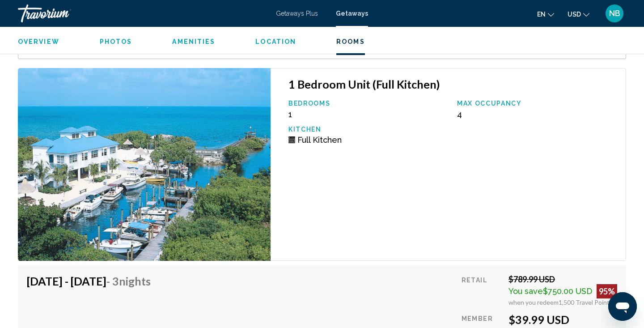 This screenshot has width=644, height=328. What do you see at coordinates (614, 13) in the screenshot?
I see `span: NB` at bounding box center [614, 13].